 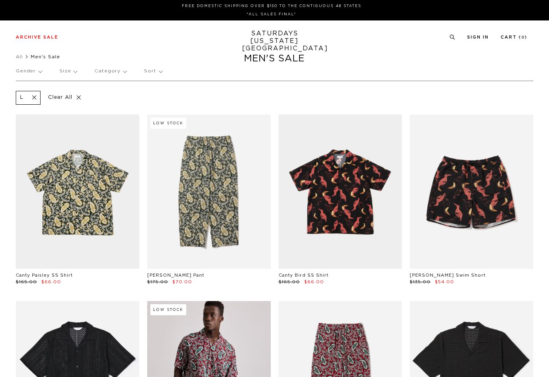 What do you see at coordinates (37, 37) in the screenshot?
I see `a: Archive Sale` at bounding box center [37, 37].